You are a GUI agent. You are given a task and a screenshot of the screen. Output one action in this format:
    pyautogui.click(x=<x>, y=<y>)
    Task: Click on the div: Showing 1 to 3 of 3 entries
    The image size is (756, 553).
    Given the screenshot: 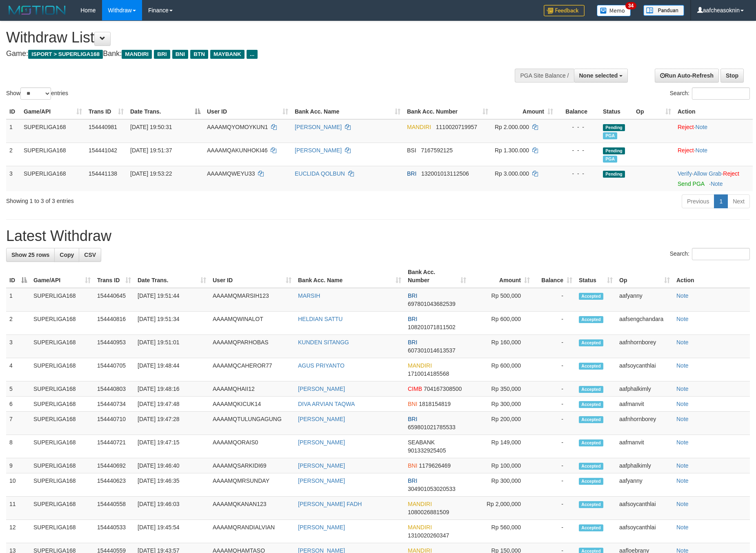 What is the action you would take?
    pyautogui.click(x=157, y=199)
    